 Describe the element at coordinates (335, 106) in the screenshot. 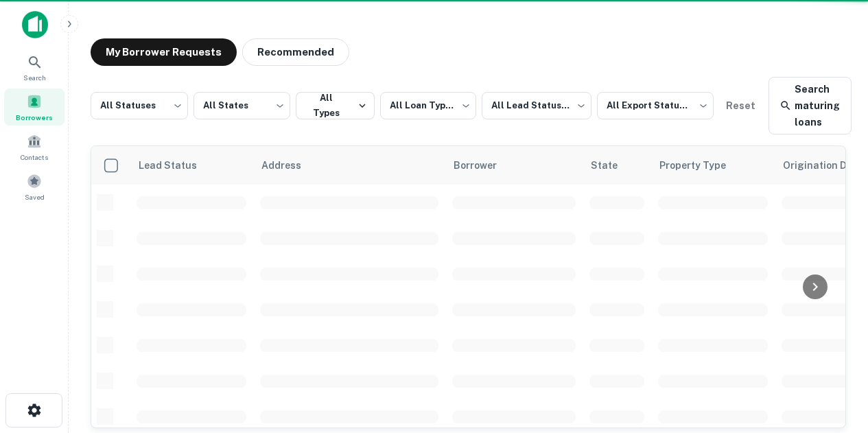

I see `button: All Types` at that location.